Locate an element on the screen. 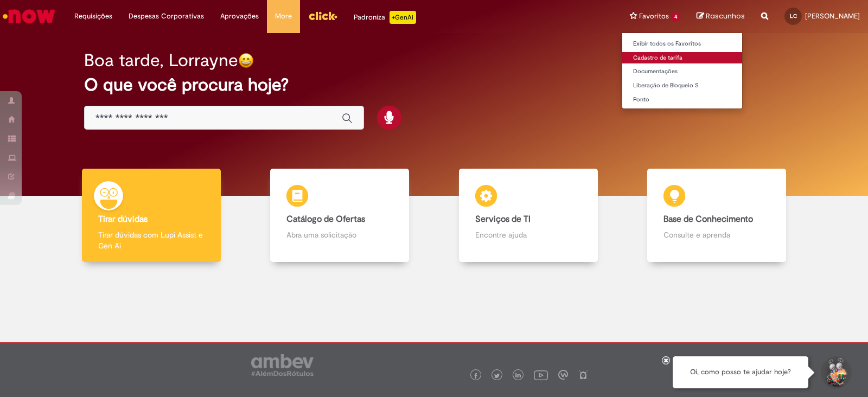  button: Iniciar Conversa de Suporte is located at coordinates (835, 373).